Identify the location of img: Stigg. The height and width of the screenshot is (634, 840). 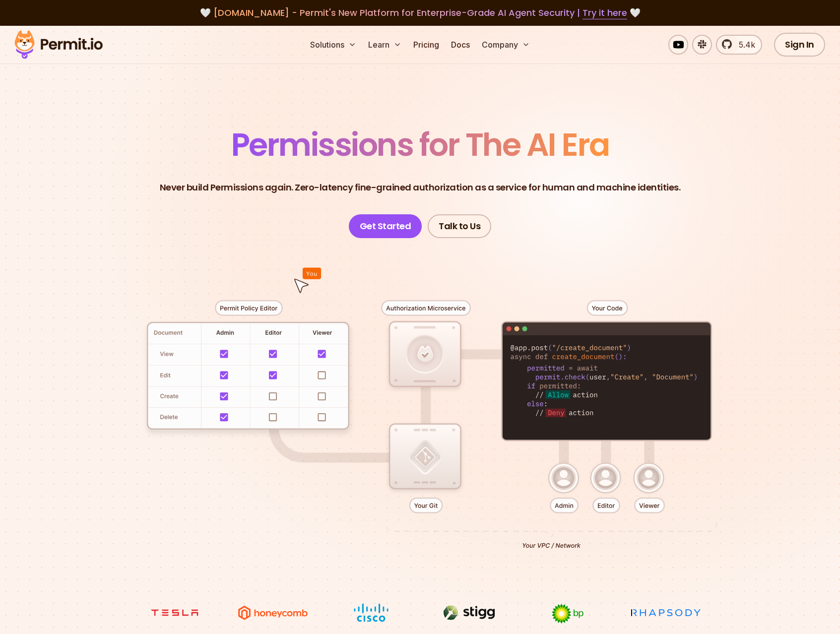
(470, 613).